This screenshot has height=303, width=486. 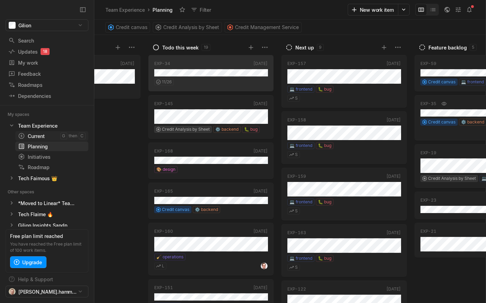 What do you see at coordinates (180, 47) in the screenshot?
I see `div: Todo this week` at bounding box center [180, 47].